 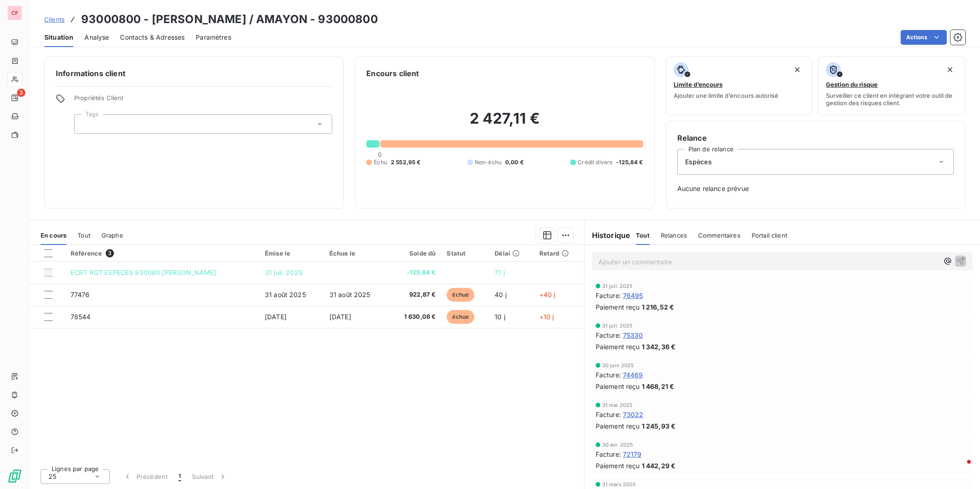 What do you see at coordinates (619, 484) in the screenshot?
I see `span: 31 mars 2025` at bounding box center [619, 484].